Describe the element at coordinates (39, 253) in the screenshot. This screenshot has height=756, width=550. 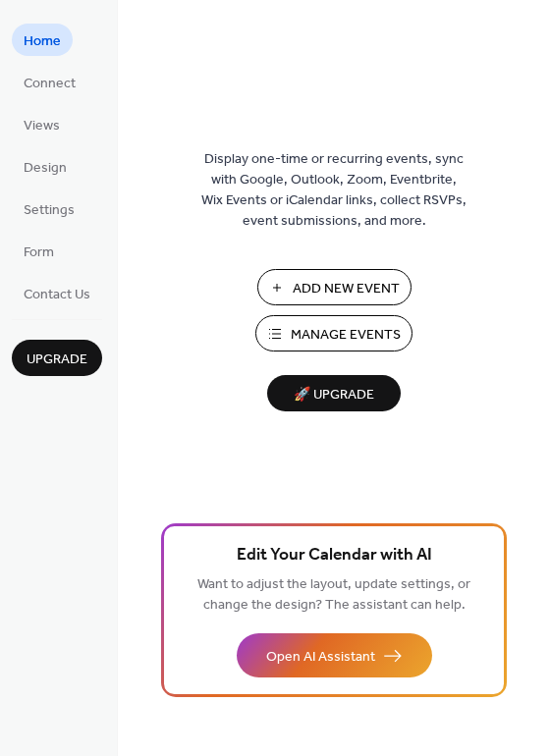
I see `span: Form` at that location.